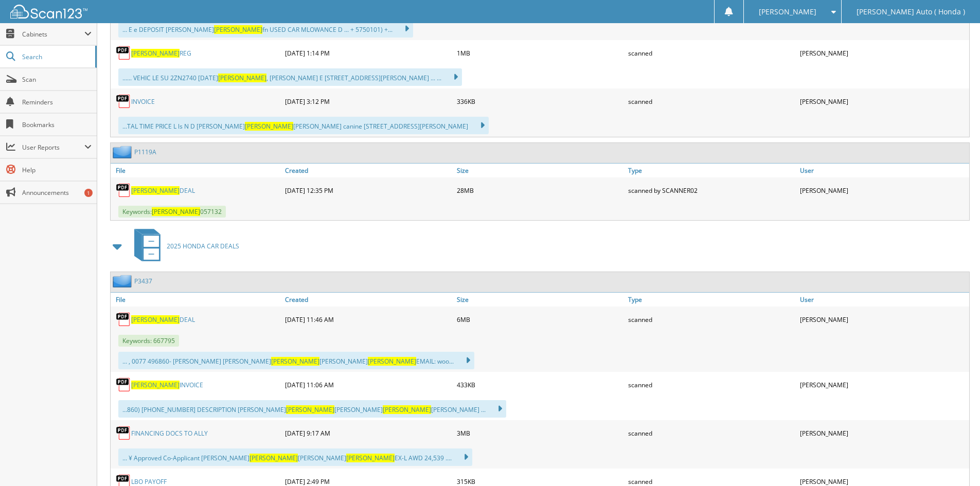 The image size is (980, 486). I want to click on span: 2025 HONDA CAR DEALS, so click(203, 246).